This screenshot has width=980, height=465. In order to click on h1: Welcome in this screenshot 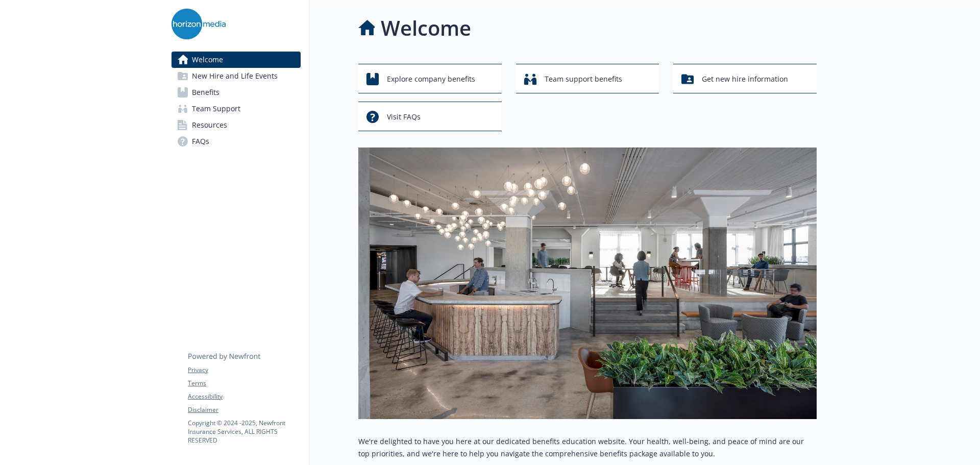, I will do `click(425, 28)`.